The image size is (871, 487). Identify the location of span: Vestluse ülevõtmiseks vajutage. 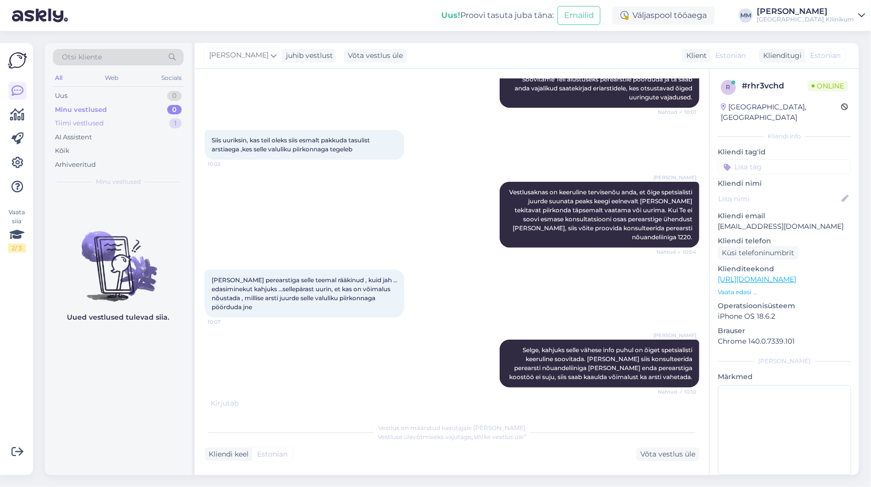
(452, 436).